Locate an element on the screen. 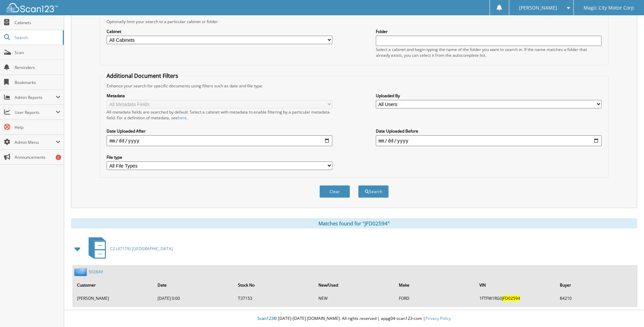  span: Scan123 is located at coordinates (266, 319).